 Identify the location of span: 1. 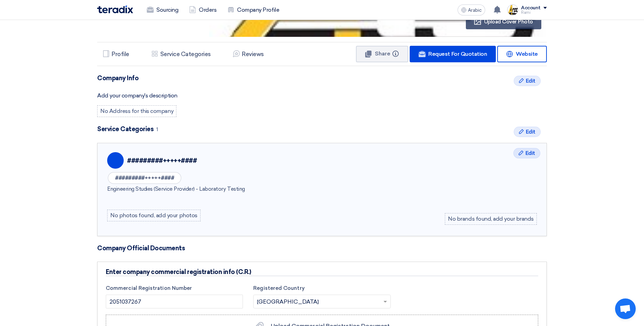
(157, 129).